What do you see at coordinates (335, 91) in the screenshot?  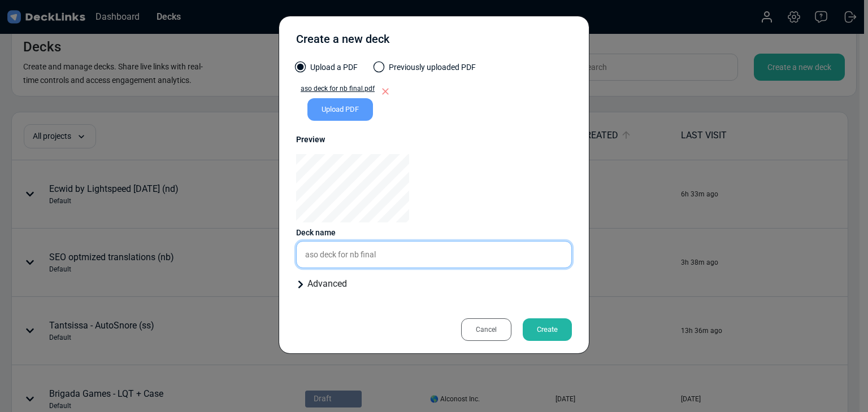 I see `a: aso deck for nb final.pdf` at bounding box center [335, 91].